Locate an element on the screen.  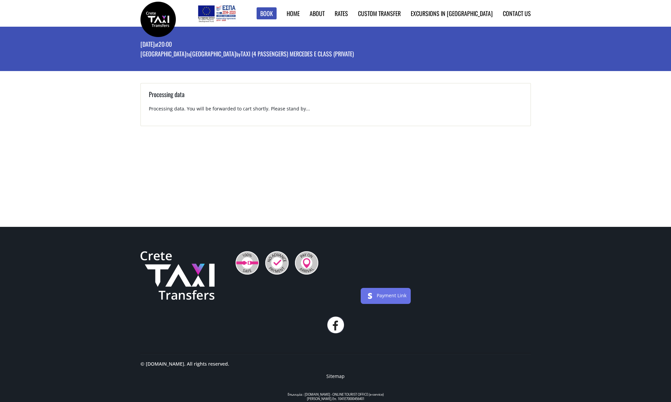
small: by is located at coordinates (238, 54).